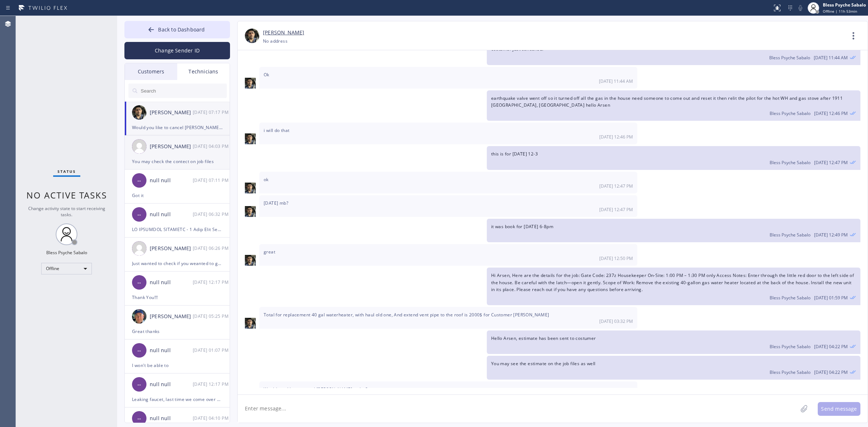  I want to click on div: Technicians, so click(204, 72).